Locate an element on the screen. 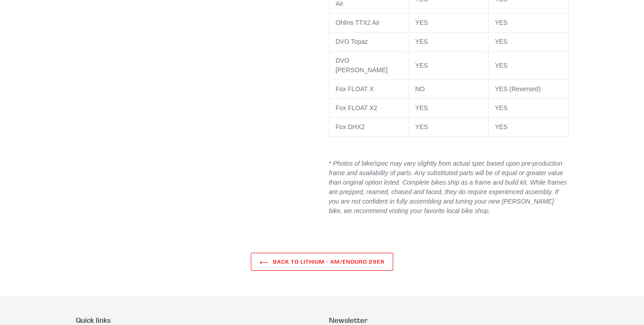 The image size is (644, 325). span: Ohlins TTX2 Air is located at coordinates (358, 23).